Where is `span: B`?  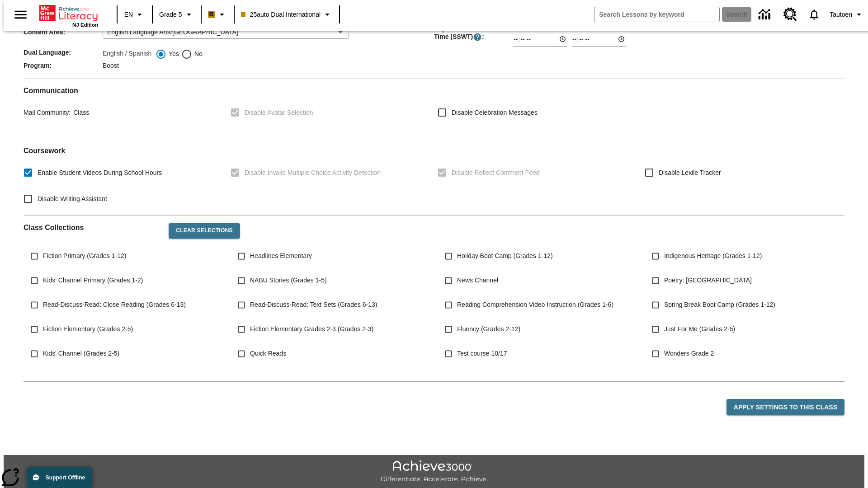
span: B is located at coordinates (212, 14).